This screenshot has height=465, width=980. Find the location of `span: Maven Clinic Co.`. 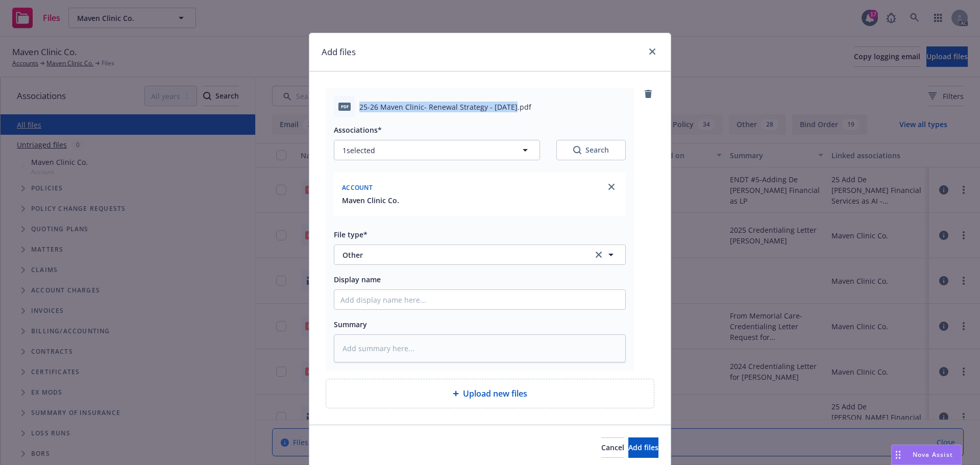

span: Maven Clinic Co. is located at coordinates (370, 200).